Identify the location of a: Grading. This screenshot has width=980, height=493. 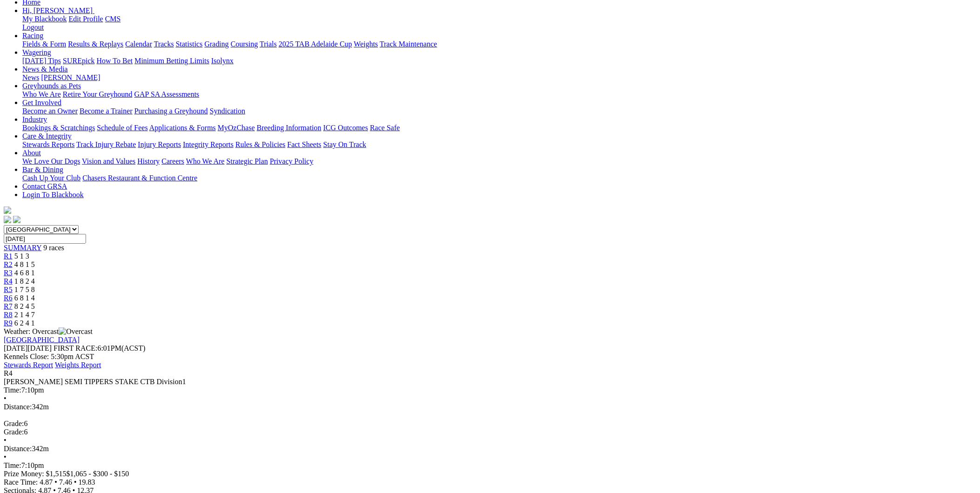
(216, 44).